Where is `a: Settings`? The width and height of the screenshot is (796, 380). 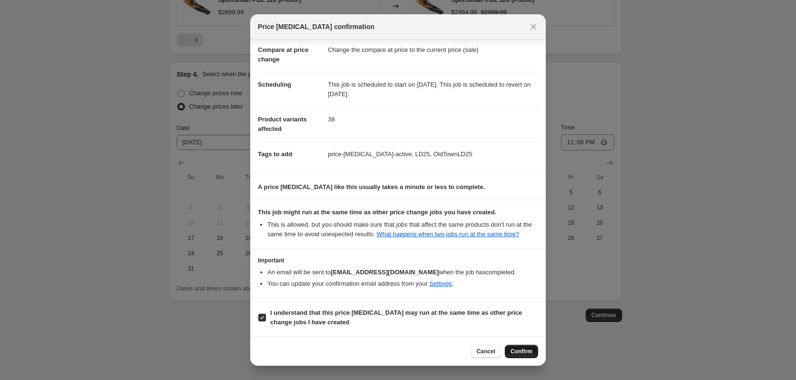 a: Settings is located at coordinates (440, 283).